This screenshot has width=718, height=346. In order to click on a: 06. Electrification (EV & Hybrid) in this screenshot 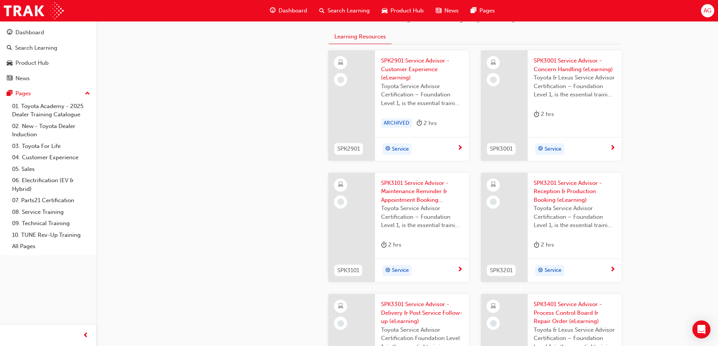, I will do `click(51, 185)`.